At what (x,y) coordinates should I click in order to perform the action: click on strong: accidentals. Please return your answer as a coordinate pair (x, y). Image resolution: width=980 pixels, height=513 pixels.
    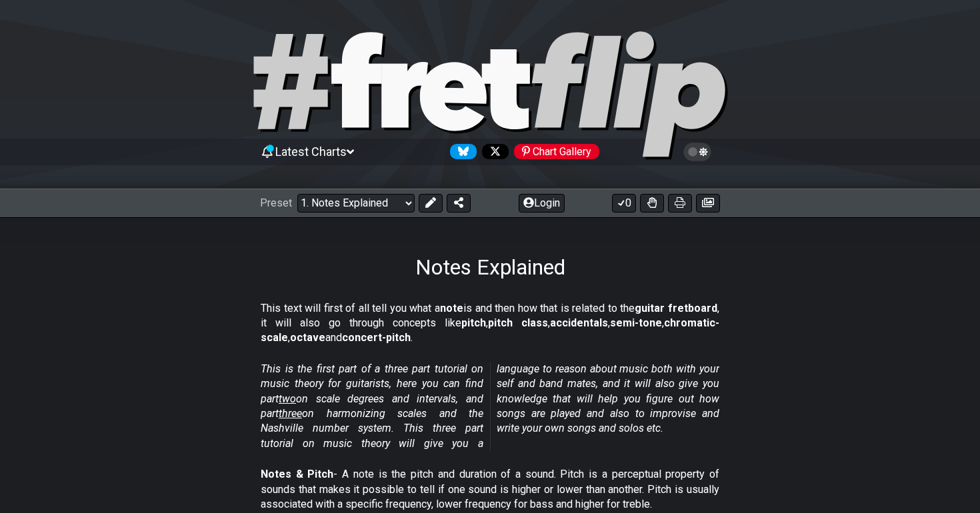
    Looking at the image, I should click on (578, 322).